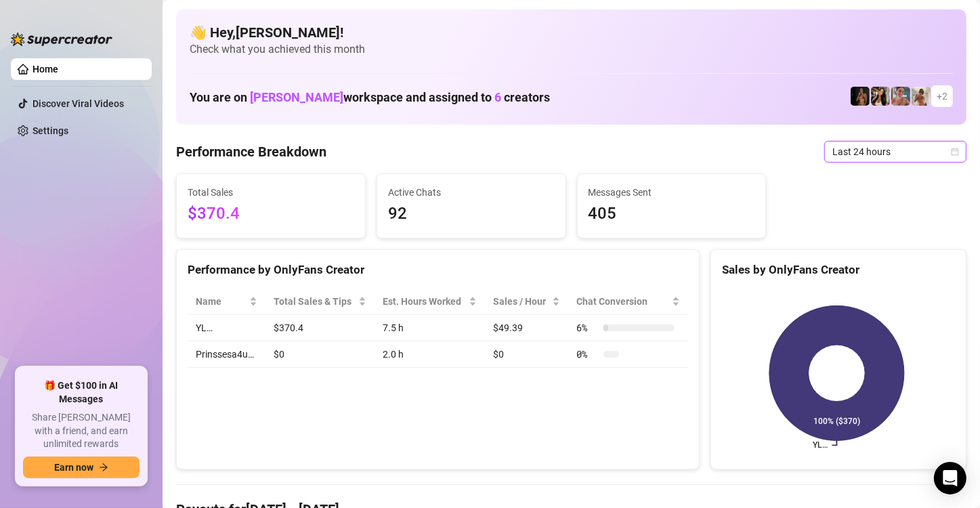  What do you see at coordinates (623, 302) in the screenshot?
I see `span: Chat Conversion` at bounding box center [623, 302].